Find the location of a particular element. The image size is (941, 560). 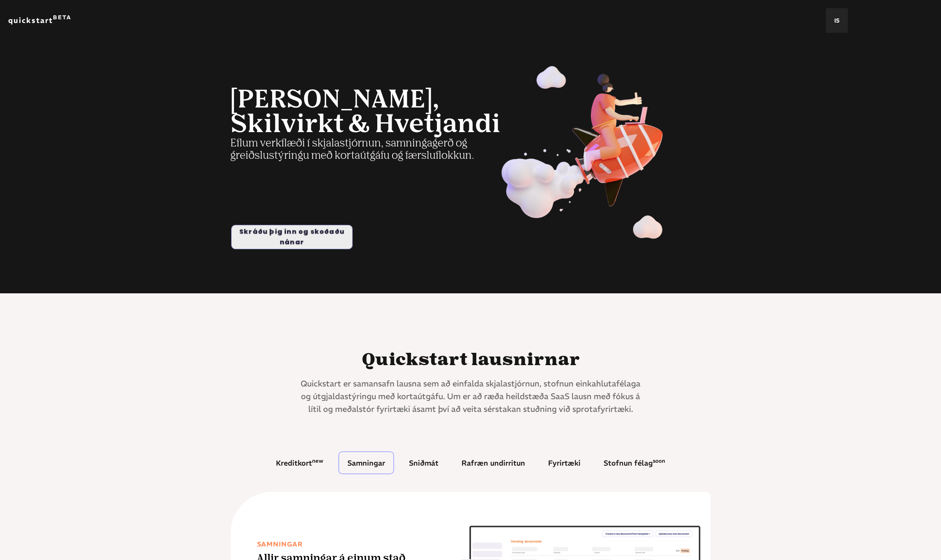

h5: Samningar is located at coordinates (353, 544).